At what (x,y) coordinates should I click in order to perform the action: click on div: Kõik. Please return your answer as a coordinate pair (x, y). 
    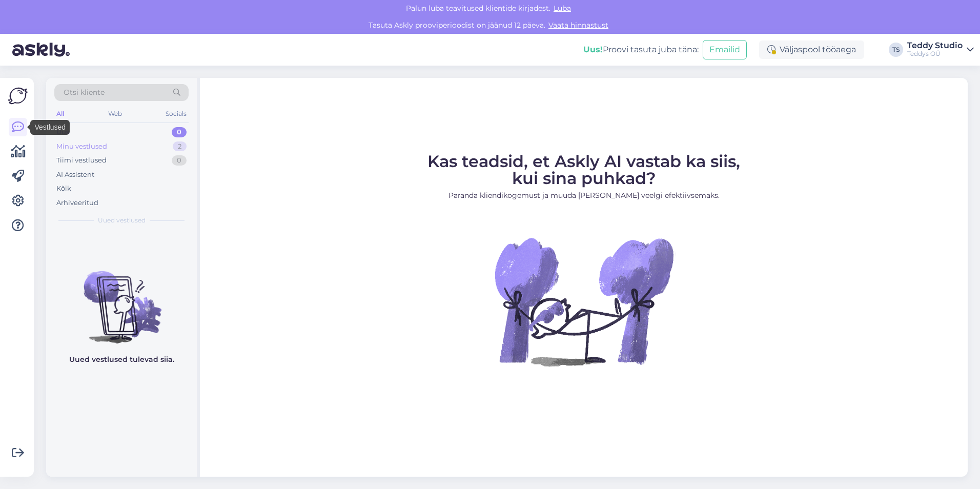
    Looking at the image, I should click on (64, 189).